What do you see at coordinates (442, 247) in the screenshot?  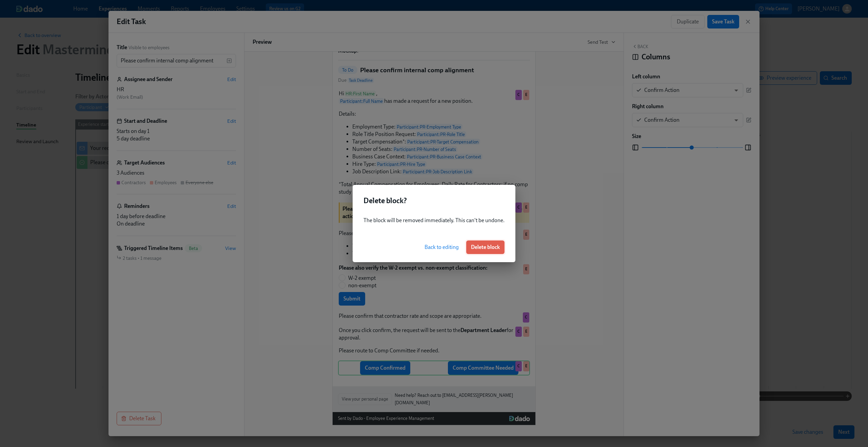 I see `span: Back to editing` at bounding box center [442, 247].